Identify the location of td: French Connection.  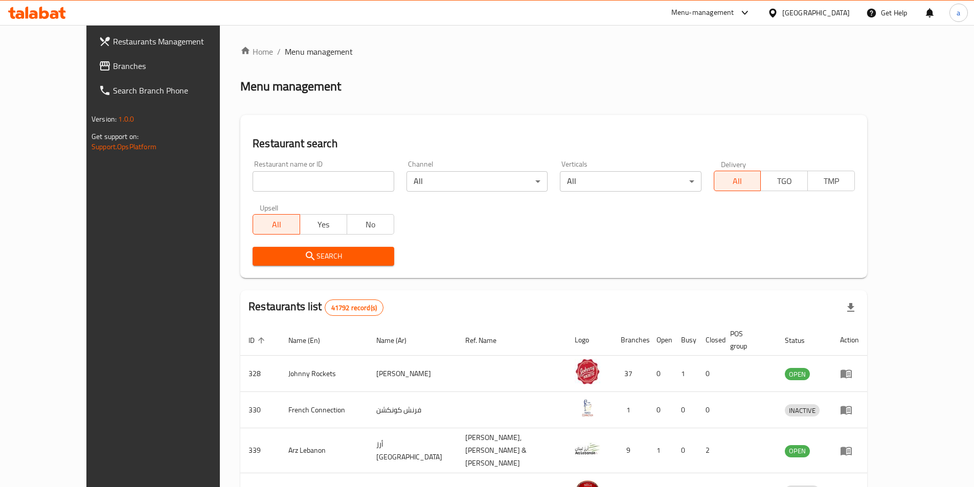
(324, 410).